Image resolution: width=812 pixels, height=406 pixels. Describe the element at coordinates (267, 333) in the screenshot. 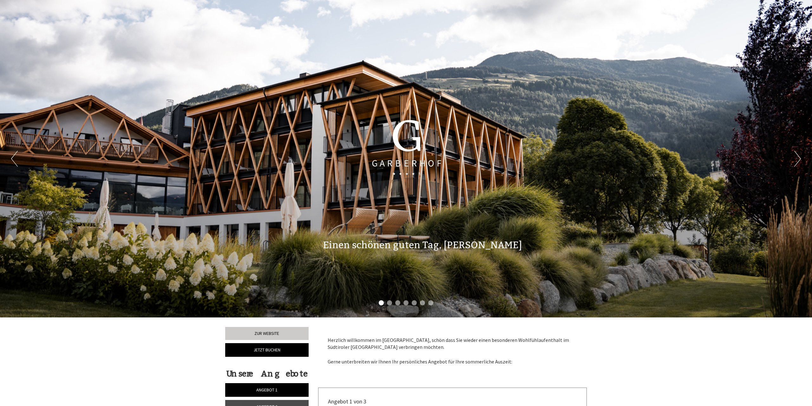

I see `a: Zur Website` at that location.